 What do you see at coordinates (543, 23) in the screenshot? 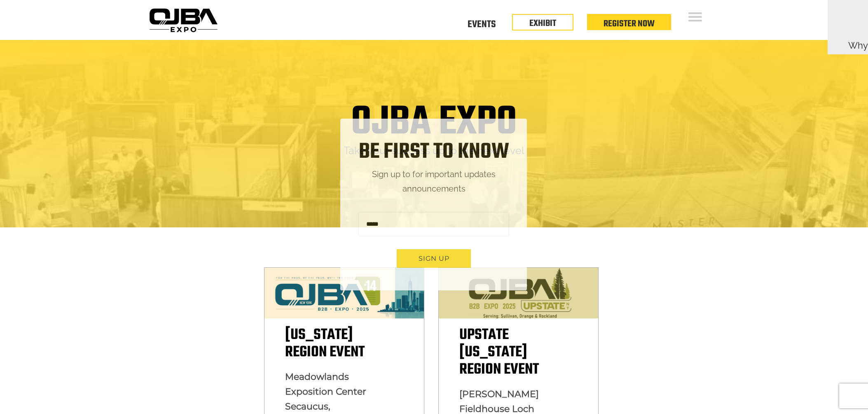
I see `a: EXHIBIT` at bounding box center [543, 23].